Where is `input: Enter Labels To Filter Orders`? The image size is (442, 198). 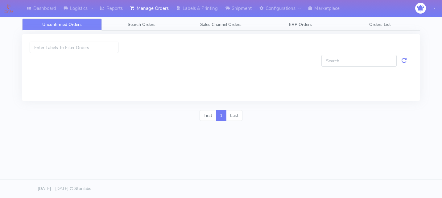
input: Enter Labels To Filter Orders is located at coordinates (74, 47).